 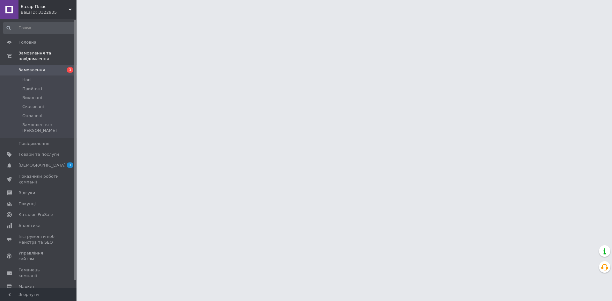 I want to click on span: Головна, so click(x=27, y=42).